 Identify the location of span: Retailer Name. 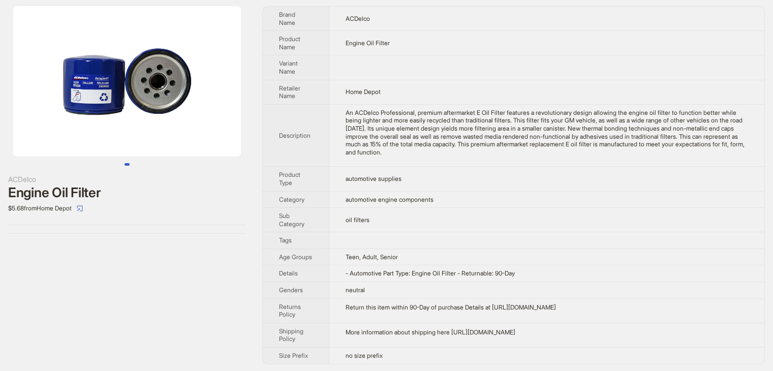
(290, 92).